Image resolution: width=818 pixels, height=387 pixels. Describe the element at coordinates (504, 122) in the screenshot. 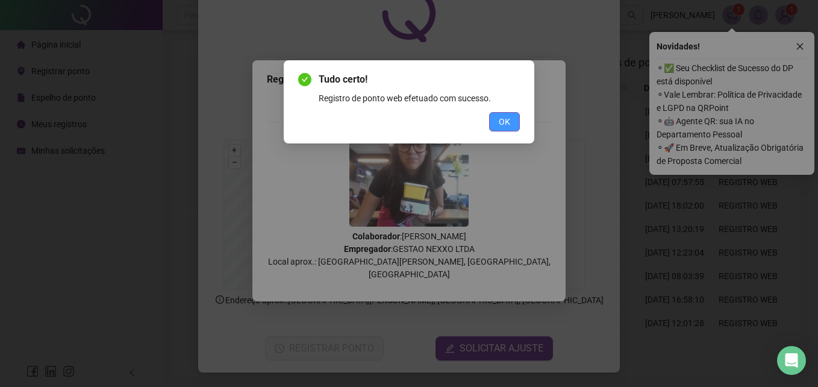

I see `span: OK` at that location.